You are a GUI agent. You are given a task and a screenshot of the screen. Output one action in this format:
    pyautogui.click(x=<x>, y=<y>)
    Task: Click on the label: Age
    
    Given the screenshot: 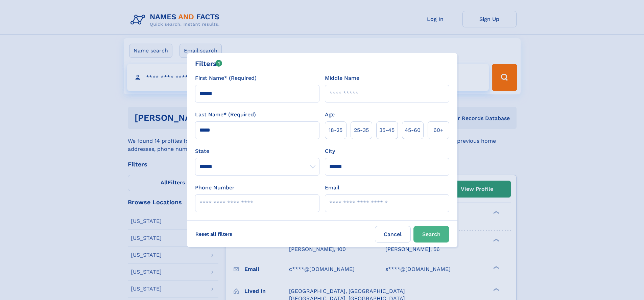 What is the action you would take?
    pyautogui.click(x=330, y=115)
    